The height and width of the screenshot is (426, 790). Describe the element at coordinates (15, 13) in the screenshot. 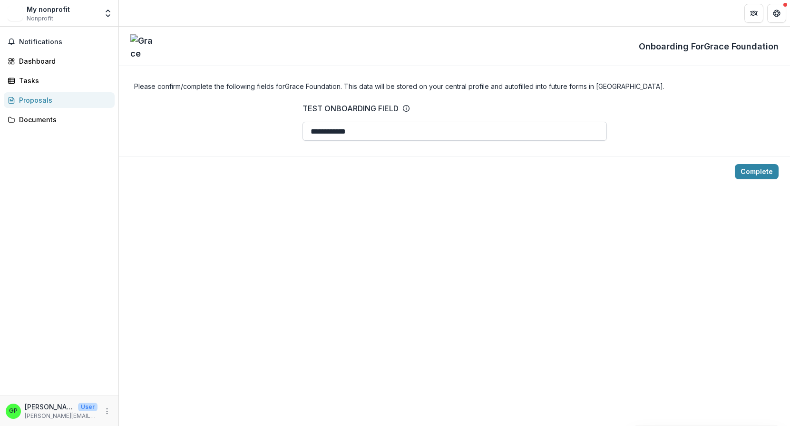

I see `img: My nonprofit` at that location.